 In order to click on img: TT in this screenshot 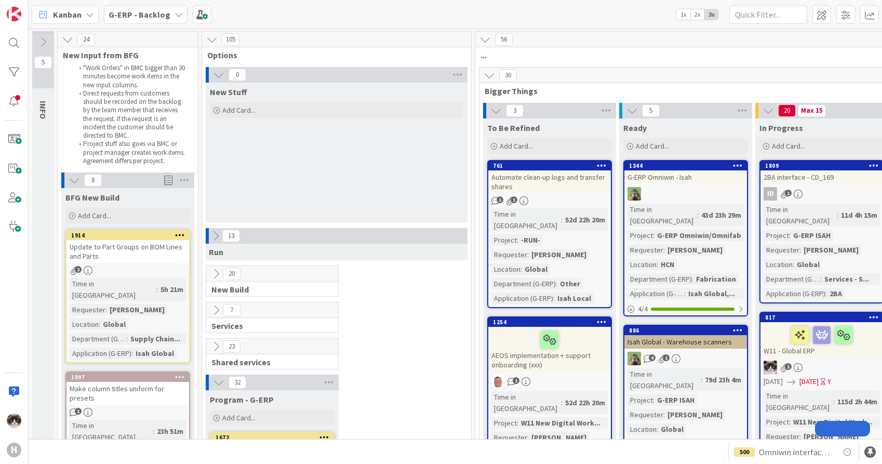, I will do `click(634, 194)`.